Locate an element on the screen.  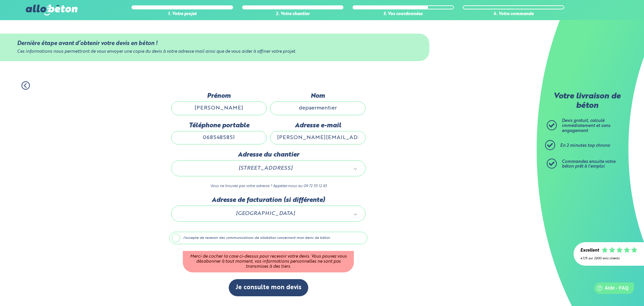
input: Quel est votre prénom ? is located at coordinates (218, 108).